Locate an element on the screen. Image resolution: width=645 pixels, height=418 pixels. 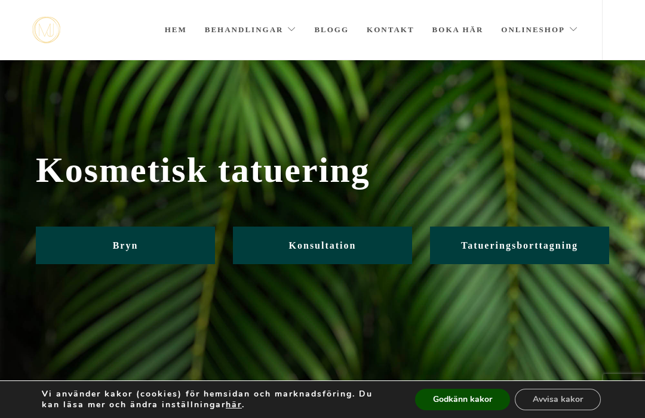
p: Vi använder kakor (cookies) för hemsidan och marknadsföring. Du kan läsa mer och ändra inställnin... is located at coordinates (217, 400).